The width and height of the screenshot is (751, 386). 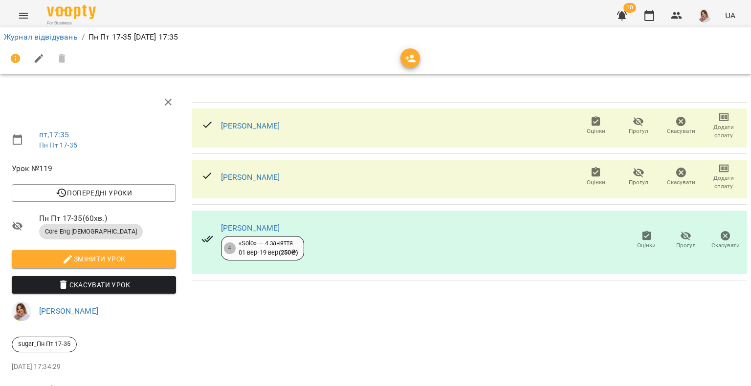 I want to click on a: пт , 17:35, so click(x=54, y=134).